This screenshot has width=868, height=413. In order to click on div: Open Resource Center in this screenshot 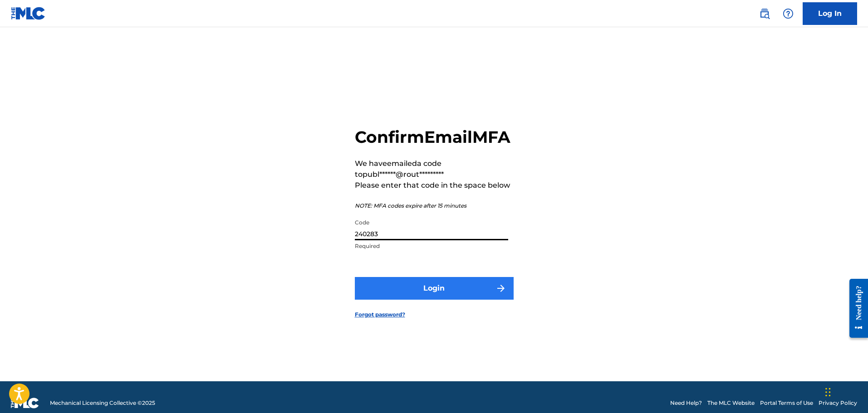, I will do `click(16, 36)`.